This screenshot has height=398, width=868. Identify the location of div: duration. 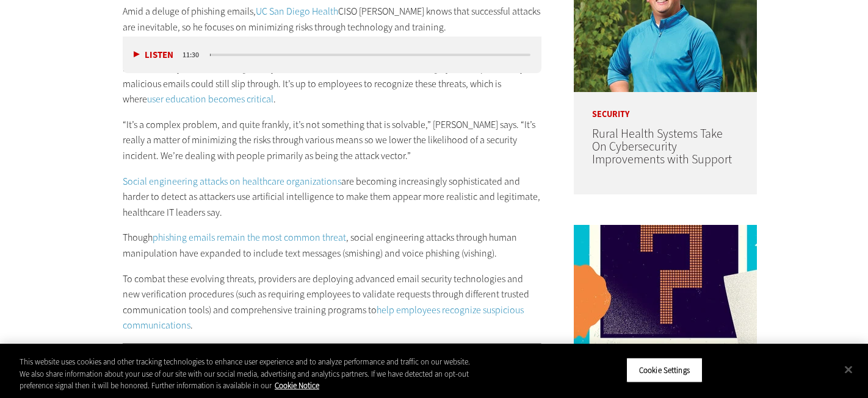
(194, 55).